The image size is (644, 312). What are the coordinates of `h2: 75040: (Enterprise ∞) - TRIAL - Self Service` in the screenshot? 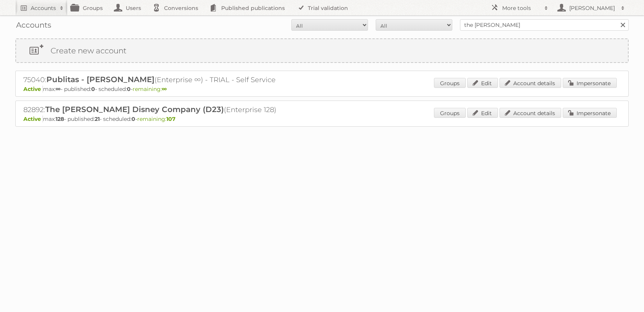 It's located at (158, 80).